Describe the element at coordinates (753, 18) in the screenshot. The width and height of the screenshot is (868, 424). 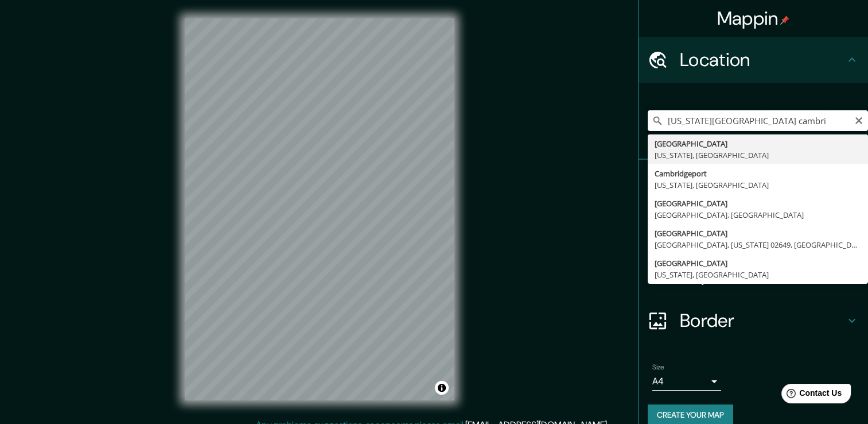
I see `h4: Mappin` at that location.